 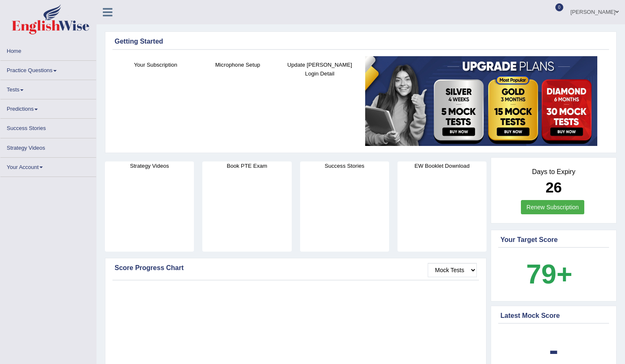 I want to click on a: Renew Subscription, so click(x=552, y=207).